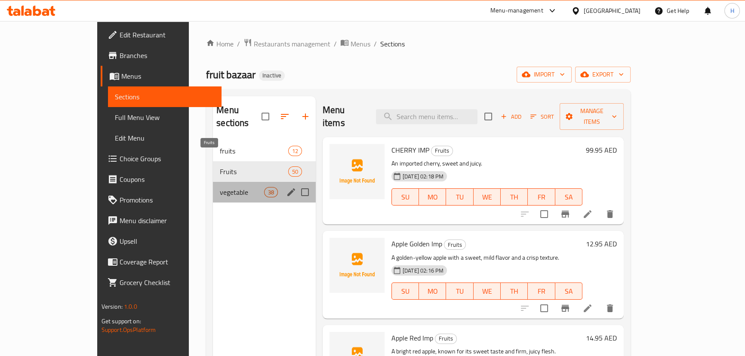 The width and height of the screenshot is (745, 356). What do you see at coordinates (167, 179) in the screenshot?
I see `span: Coupons` at bounding box center [167, 179].